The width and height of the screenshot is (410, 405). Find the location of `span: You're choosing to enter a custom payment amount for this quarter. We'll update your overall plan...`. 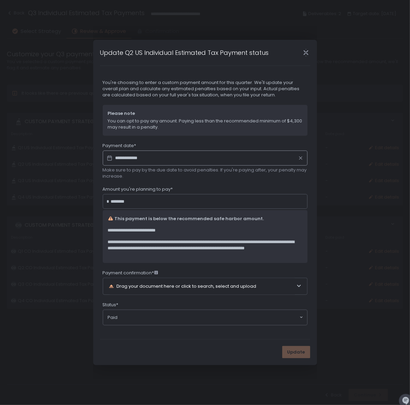

span: You're choosing to enter a custom payment amount for this quarter. We'll update your overall plan... is located at coordinates (205, 89).